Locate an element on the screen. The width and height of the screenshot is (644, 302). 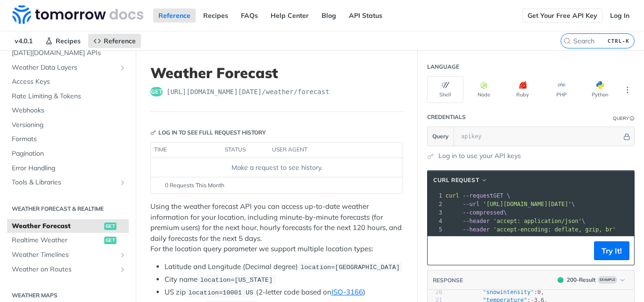
th: user agent is located at coordinates (326, 150).